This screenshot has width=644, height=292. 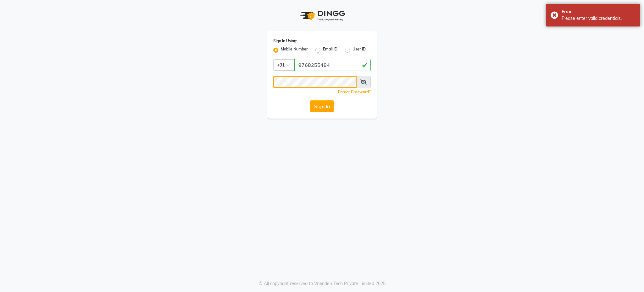 I want to click on label: Mobile Number, so click(x=294, y=50).